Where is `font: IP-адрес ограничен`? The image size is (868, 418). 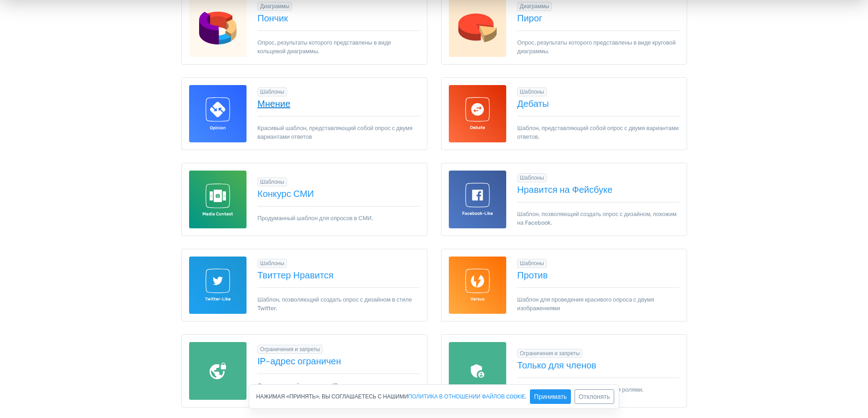
font: IP-адрес ограничен is located at coordinates (299, 361).